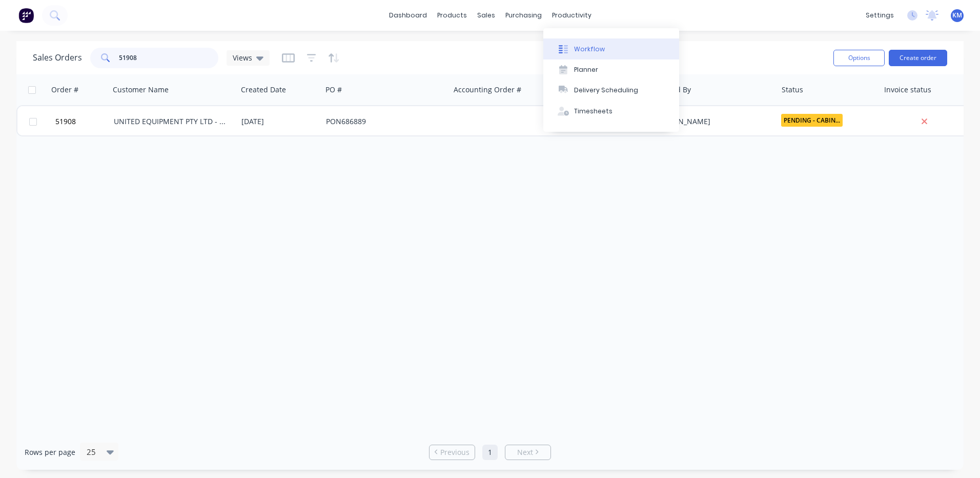 The width and height of the screenshot is (980, 478). I want to click on div: Planner, so click(586, 70).